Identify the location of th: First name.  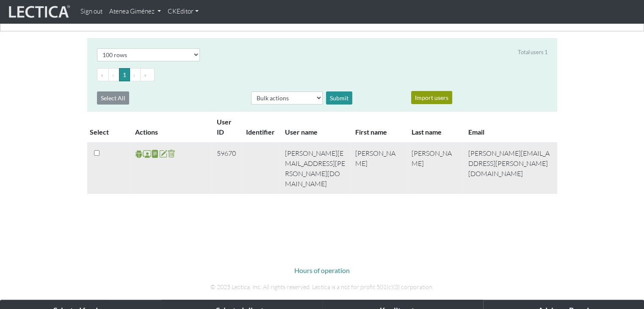
(378, 127).